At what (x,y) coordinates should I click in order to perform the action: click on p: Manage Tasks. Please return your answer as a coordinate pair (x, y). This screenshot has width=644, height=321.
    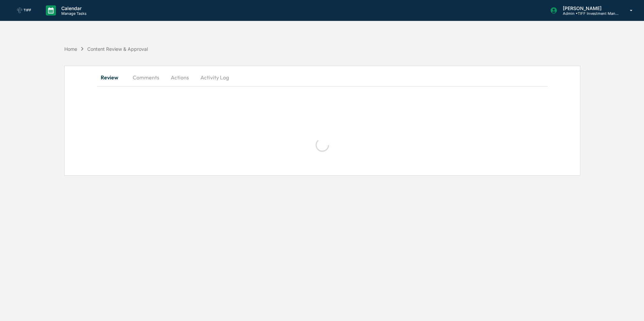
    Looking at the image, I should click on (73, 13).